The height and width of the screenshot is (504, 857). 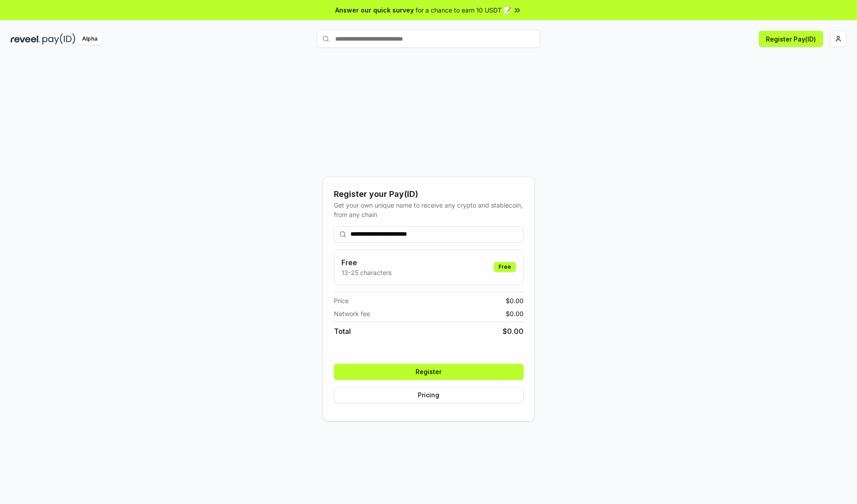 What do you see at coordinates (428, 395) in the screenshot?
I see `button: Pricing` at bounding box center [428, 395].